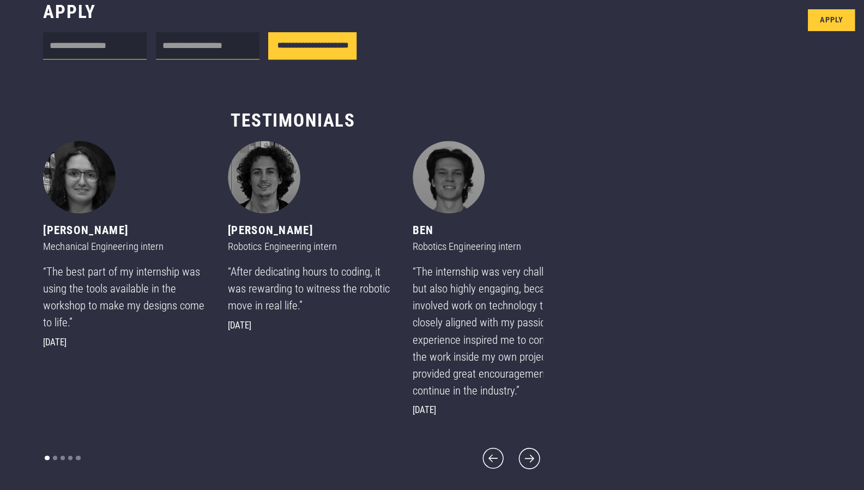 The width and height of the screenshot is (864, 490). I want to click on div: Show slide 2 of 5, so click(55, 457).